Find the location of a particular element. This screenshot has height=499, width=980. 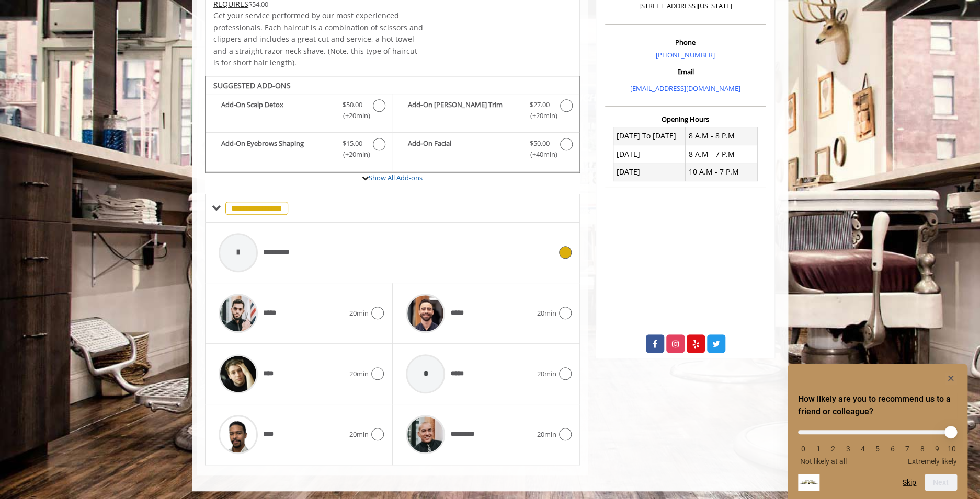

li: 0 is located at coordinates (803, 449).